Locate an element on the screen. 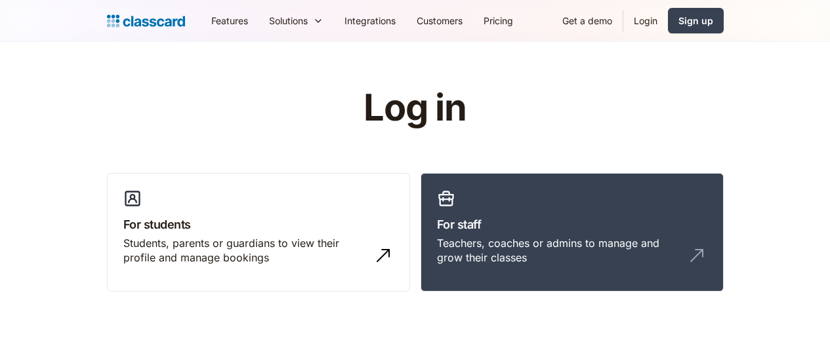 The height and width of the screenshot is (361, 830). a: Features is located at coordinates (230, 20).